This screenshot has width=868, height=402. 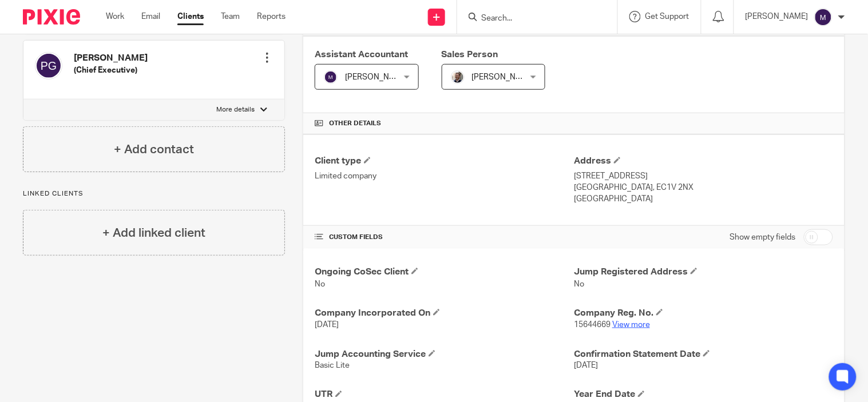 I want to click on a: View more, so click(x=631, y=325).